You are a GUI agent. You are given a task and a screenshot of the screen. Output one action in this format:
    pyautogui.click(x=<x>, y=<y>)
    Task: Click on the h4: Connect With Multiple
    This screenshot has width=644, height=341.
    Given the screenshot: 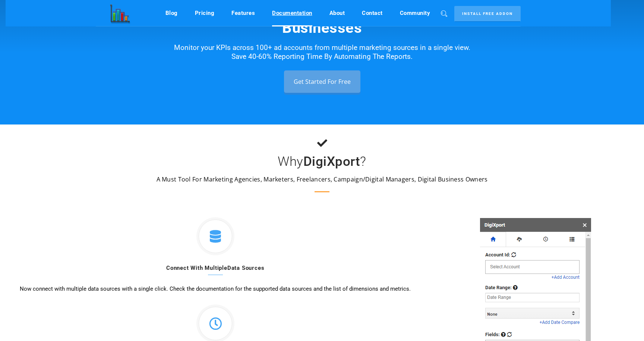 What is the action you would take?
    pyautogui.click(x=215, y=270)
    